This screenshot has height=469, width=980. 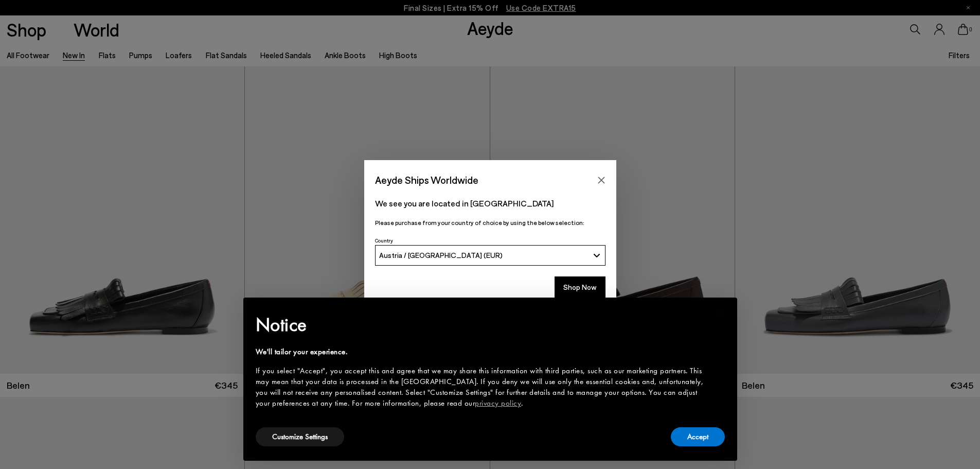 What do you see at coordinates (580, 287) in the screenshot?
I see `button: Shop Now` at bounding box center [580, 287].